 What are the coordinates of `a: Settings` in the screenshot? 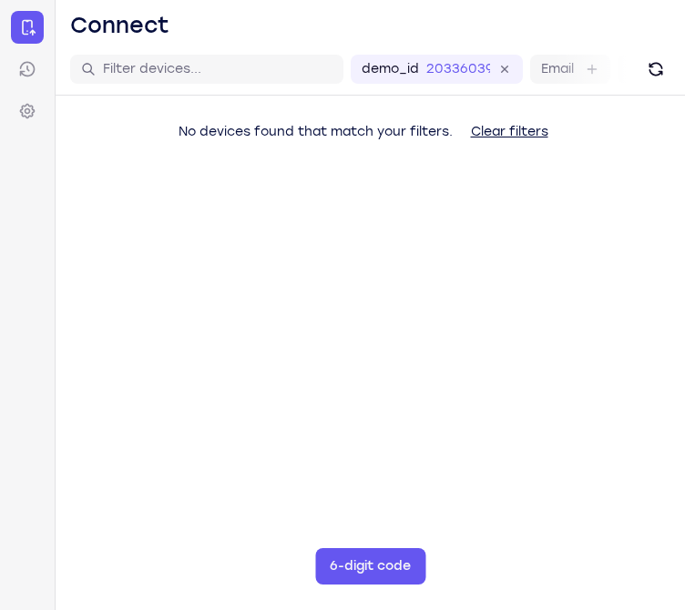 It's located at (27, 111).